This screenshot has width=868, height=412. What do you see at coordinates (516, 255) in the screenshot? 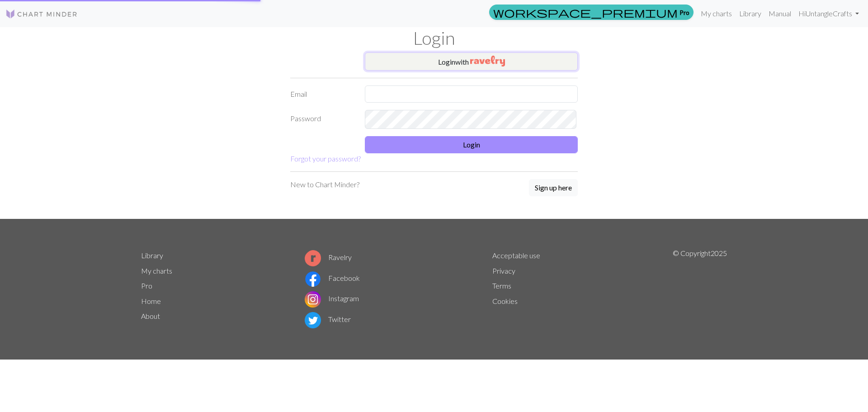
I see `a: Acceptable use` at bounding box center [516, 255].